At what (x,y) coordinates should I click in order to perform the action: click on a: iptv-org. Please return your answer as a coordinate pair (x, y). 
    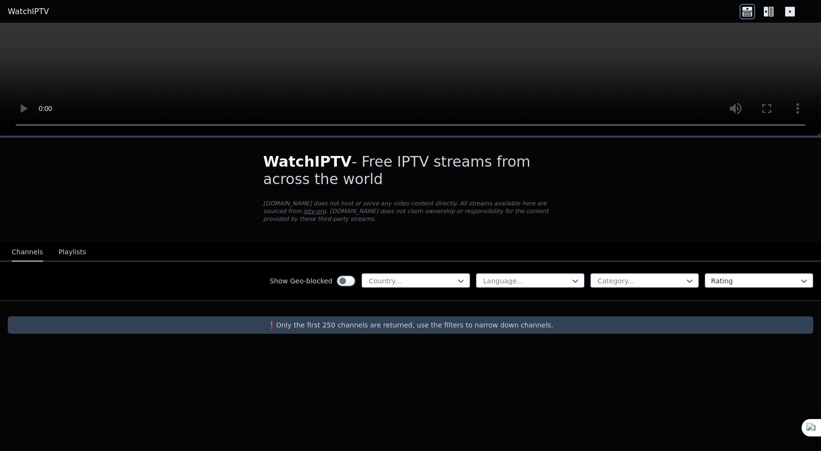
    Looking at the image, I should click on (314, 211).